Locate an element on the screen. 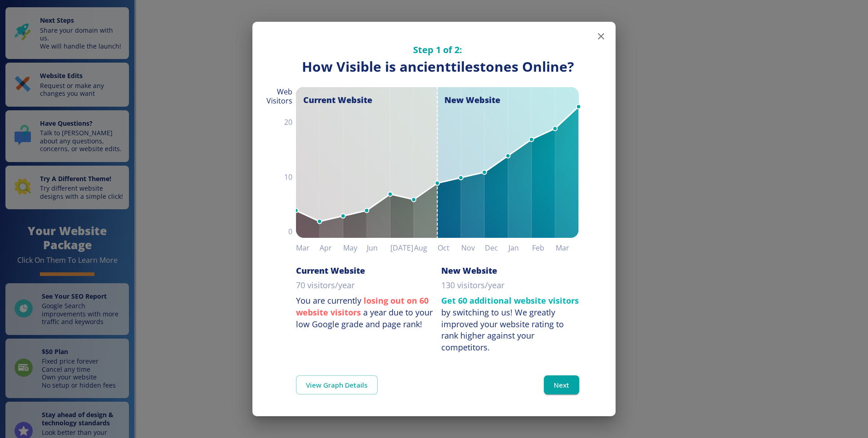 The height and width of the screenshot is (438, 868). h6: Feb is located at coordinates (544, 248).